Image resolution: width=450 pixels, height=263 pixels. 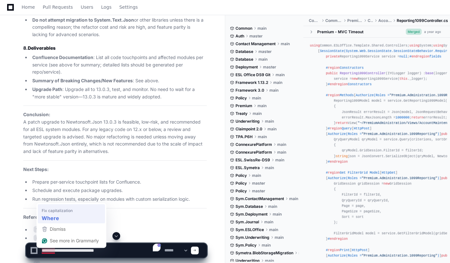 I want to click on span: this, so click(x=404, y=79).